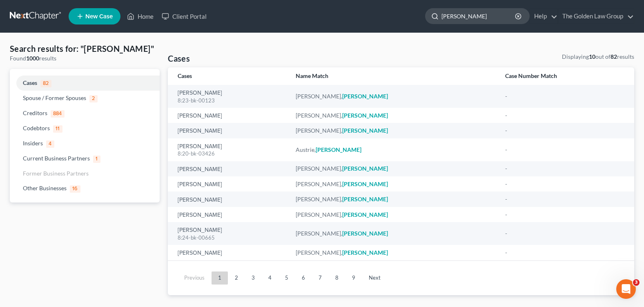  What do you see at coordinates (374, 278) in the screenshot?
I see `a: Next` at bounding box center [374, 278].